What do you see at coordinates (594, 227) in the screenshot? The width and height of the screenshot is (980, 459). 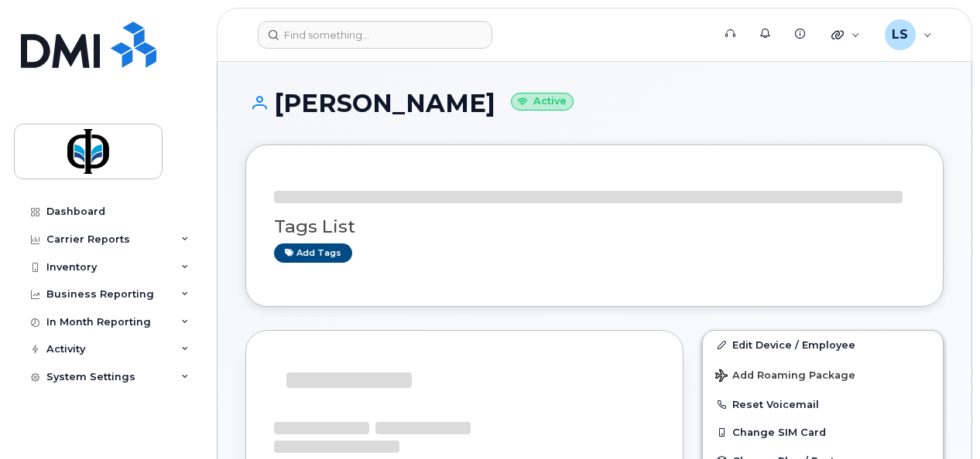 I see `h3: Tags List` at bounding box center [594, 227].